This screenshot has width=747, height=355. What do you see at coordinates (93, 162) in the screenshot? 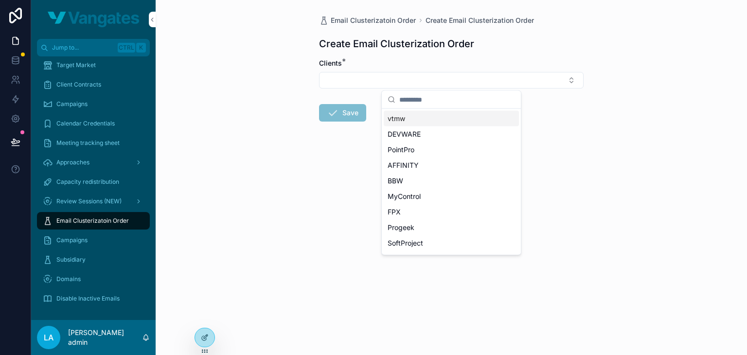
I see `a: Approaches` at bounding box center [93, 162].